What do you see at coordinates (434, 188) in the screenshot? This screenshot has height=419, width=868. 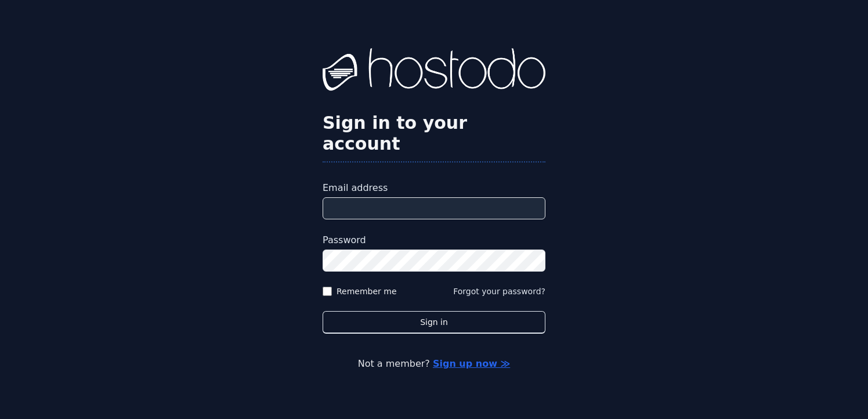 I see `label: Email address` at bounding box center [434, 188].